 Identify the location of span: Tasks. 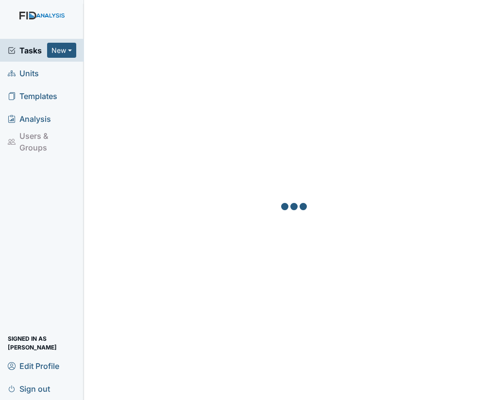
(27, 50).